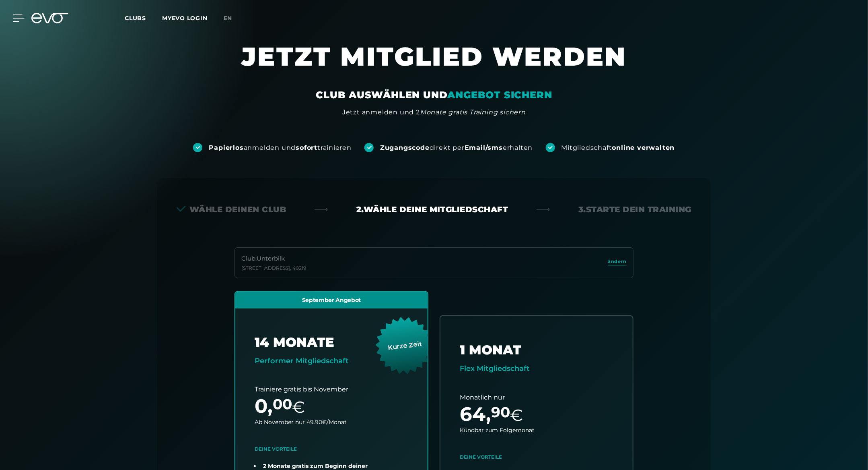  I want to click on div: direkt per erhalten, so click(456, 148).